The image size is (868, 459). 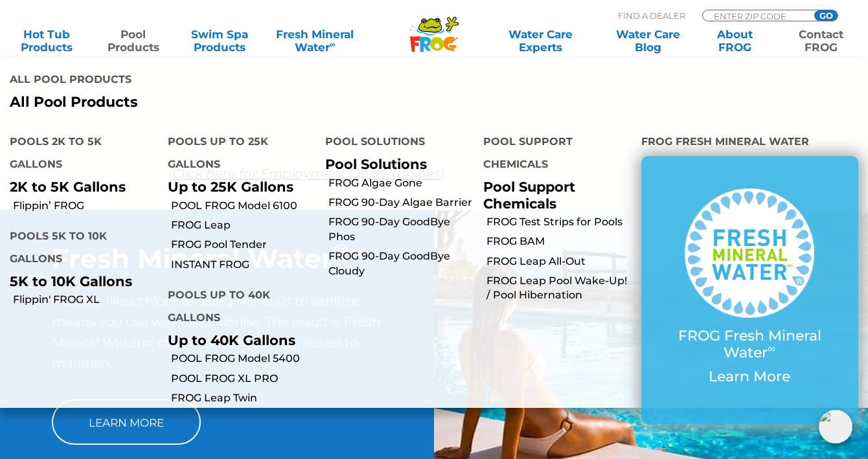 What do you see at coordinates (559, 288) in the screenshot?
I see `a: FROG Leap Pool Wake-Up! / Pool Hibernation` at bounding box center [559, 288].